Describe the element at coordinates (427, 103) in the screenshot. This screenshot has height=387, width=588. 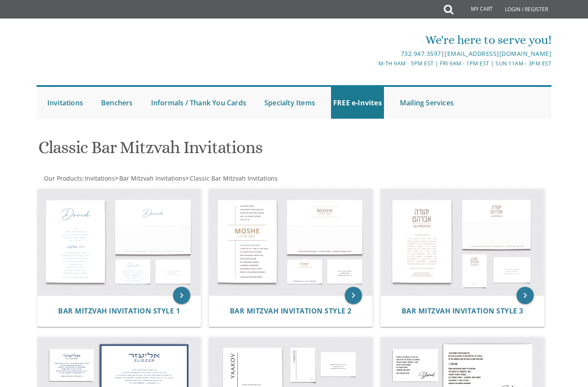
I see `a: Mailing Services` at that location.